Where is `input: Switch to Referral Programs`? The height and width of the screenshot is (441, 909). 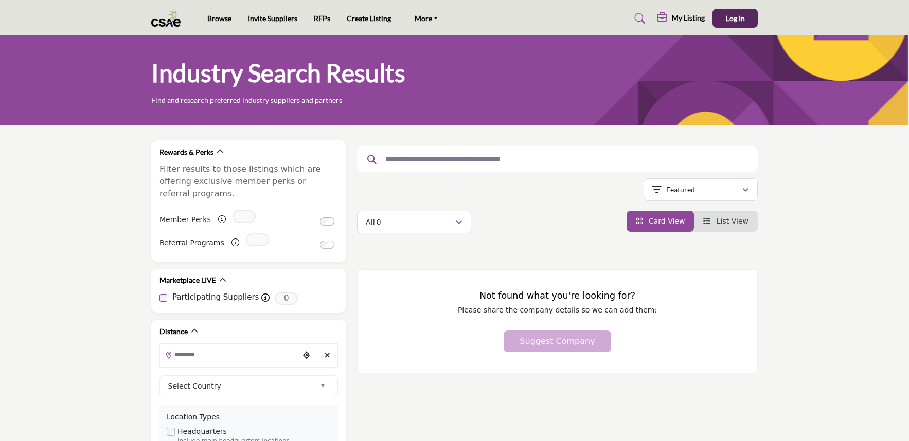 input: Switch to Referral Programs is located at coordinates (327, 245).